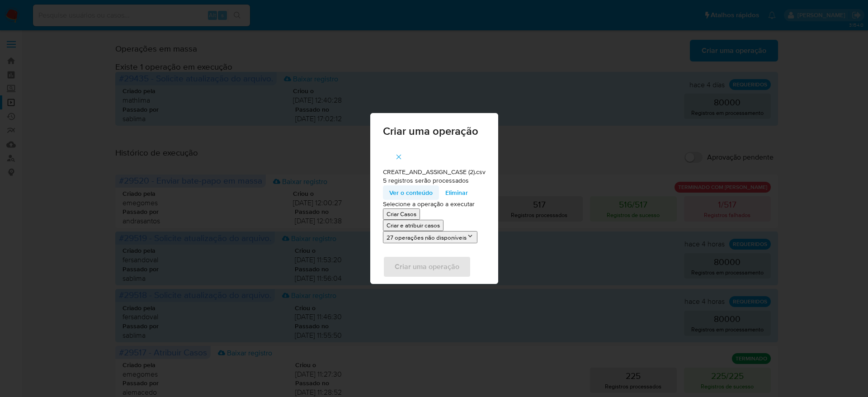 The width and height of the screenshot is (868, 397). I want to click on p: Criar Casos, so click(402, 214).